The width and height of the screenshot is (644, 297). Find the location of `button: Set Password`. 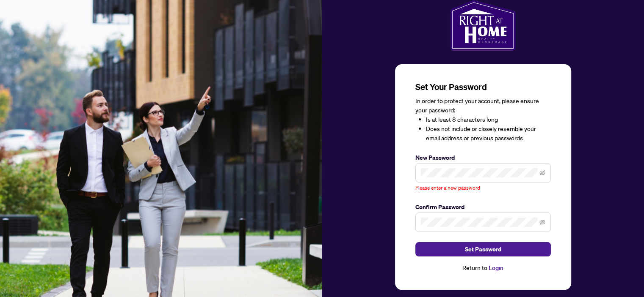

button: Set Password is located at coordinates (483, 250).